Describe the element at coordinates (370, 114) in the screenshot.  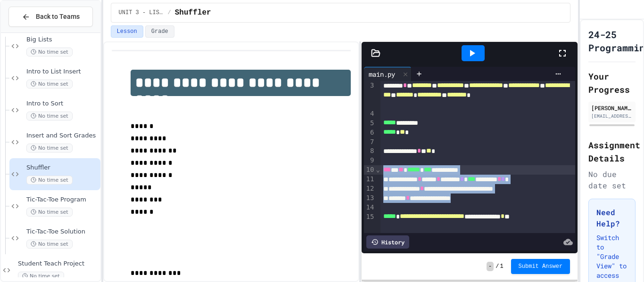
I see `div: 4` at that location.